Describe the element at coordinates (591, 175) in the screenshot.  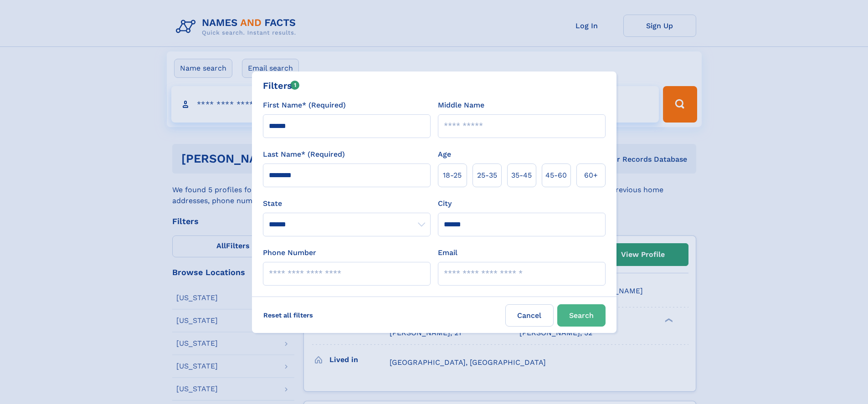
I see `span: 60+` at that location.